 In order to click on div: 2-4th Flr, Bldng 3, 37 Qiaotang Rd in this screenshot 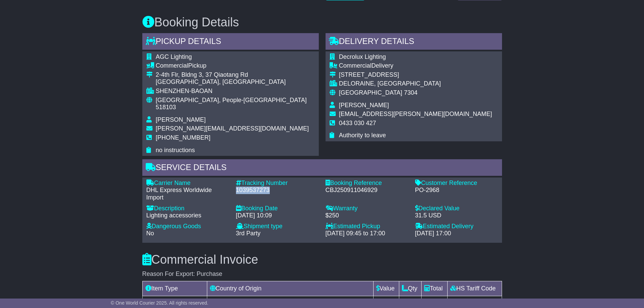, I will do `click(235, 75)`.